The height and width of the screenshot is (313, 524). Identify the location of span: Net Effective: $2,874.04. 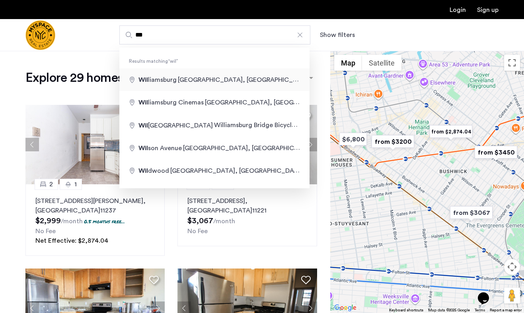
(72, 241).